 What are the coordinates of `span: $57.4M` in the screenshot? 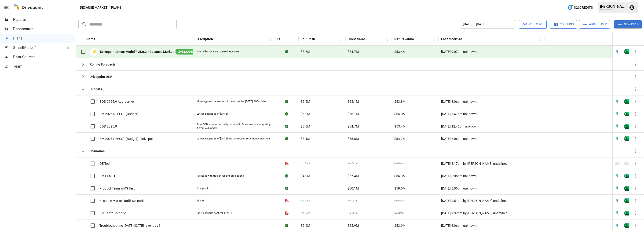 It's located at (353, 176).